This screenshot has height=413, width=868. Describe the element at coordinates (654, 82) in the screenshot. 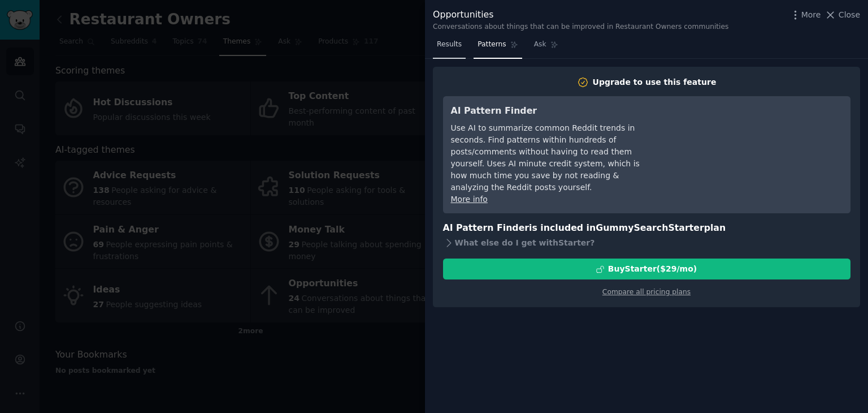

I see `div: Upgrade to use this feature` at that location.